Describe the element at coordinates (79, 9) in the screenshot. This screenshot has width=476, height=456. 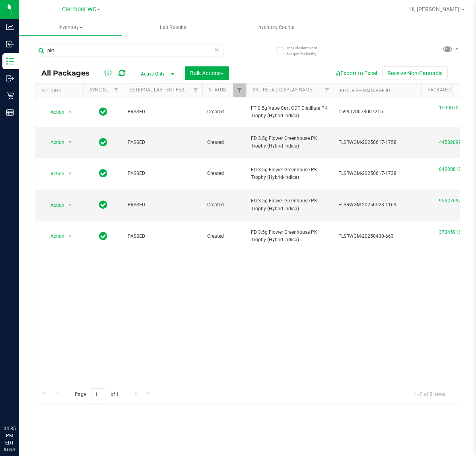
I see `span: Clermont WC` at that location.